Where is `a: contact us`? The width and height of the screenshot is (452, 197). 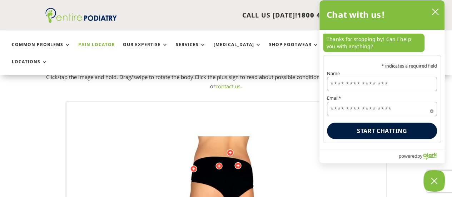
a: contact us is located at coordinates (228, 86).